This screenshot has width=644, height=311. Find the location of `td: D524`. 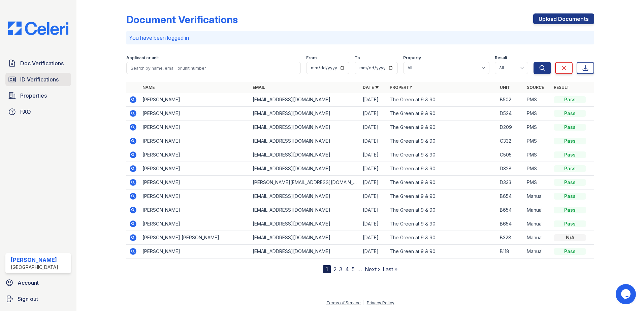

td: D524 is located at coordinates (510, 113).